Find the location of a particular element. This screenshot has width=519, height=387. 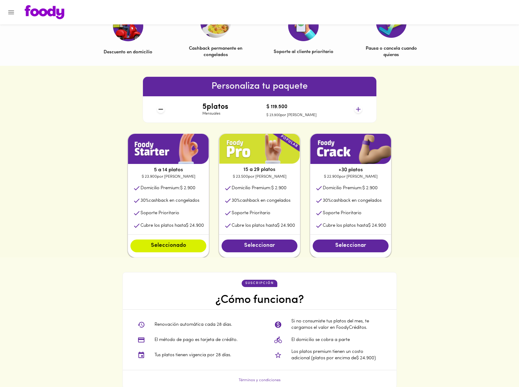

p: Renovación automática cada 28 dias. is located at coordinates (193, 325).